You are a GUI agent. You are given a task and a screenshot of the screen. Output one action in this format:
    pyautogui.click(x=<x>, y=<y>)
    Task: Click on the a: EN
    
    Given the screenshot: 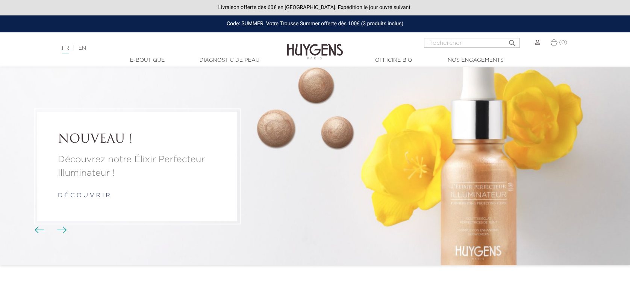 What is the action you would take?
    pyautogui.click(x=82, y=48)
    